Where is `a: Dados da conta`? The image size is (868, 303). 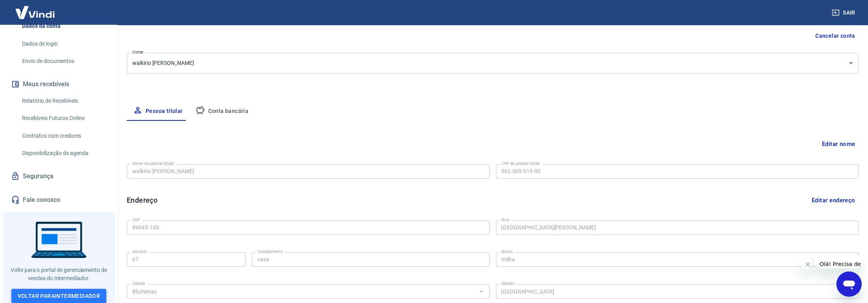 a: Dados da conta is located at coordinates (63, 26).